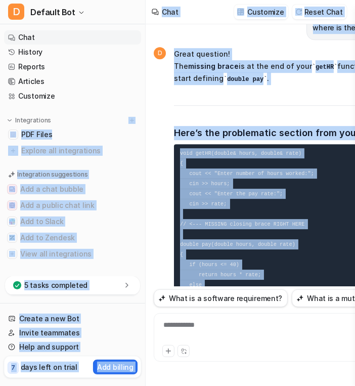  I want to click on img: Add a chat bubble, so click(12, 189).